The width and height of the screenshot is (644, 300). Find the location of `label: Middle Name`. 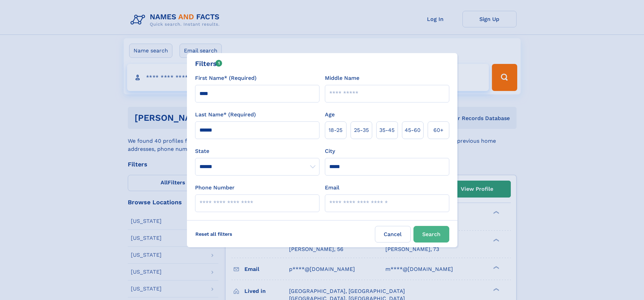

label: Middle Name is located at coordinates (342, 78).